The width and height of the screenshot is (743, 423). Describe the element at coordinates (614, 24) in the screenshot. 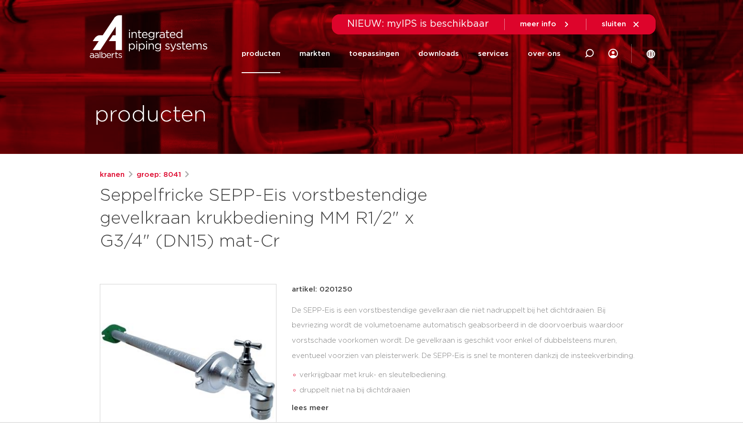

I see `span: sluiten` at that location.